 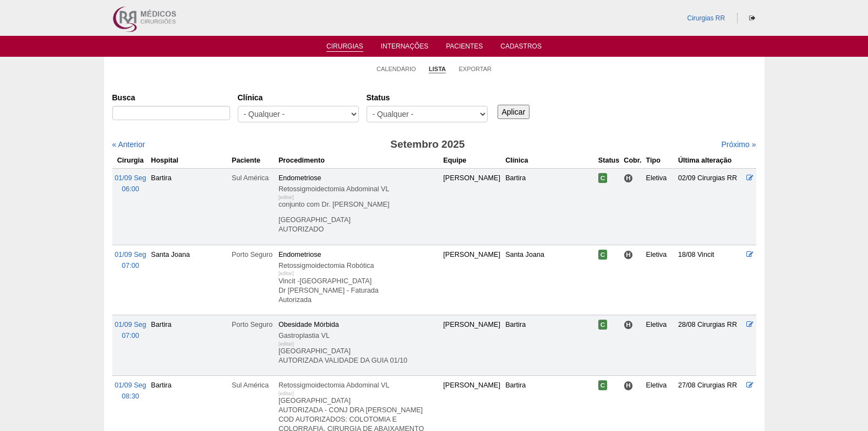 What do you see at coordinates (752, 18) in the screenshot?
I see `i: Sair` at bounding box center [752, 18].